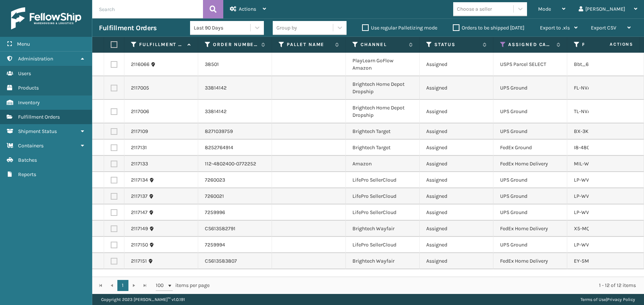  Describe the element at coordinates (140, 245) in the screenshot. I see `a: 2117150` at that location.